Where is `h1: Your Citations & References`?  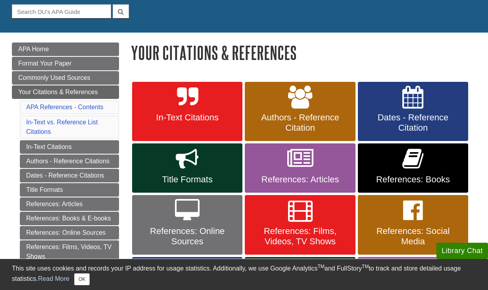 h1: Your Citations & References is located at coordinates (304, 52).